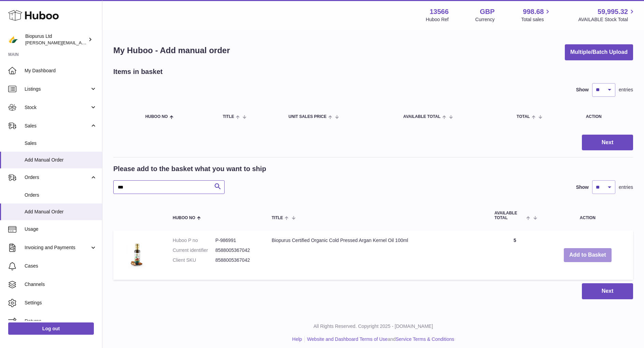 The height and width of the screenshot is (348, 644). Describe the element at coordinates (57, 89) in the screenshot. I see `span: Listings` at that location.